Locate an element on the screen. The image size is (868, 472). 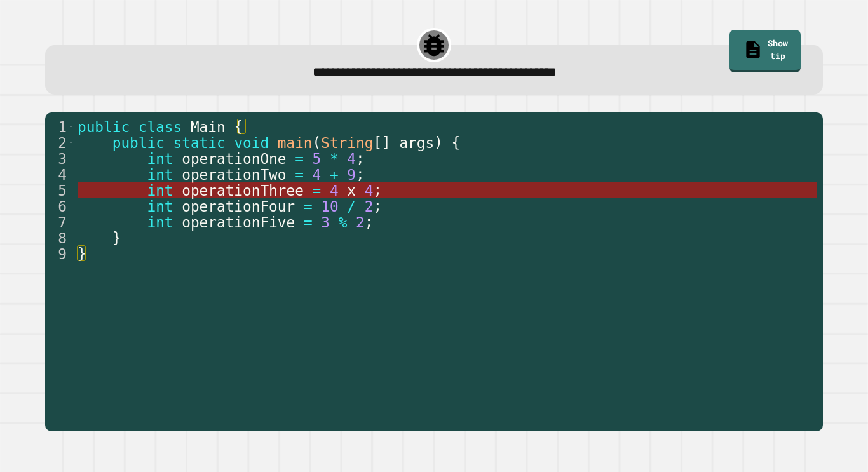
span: class is located at coordinates (160, 127).